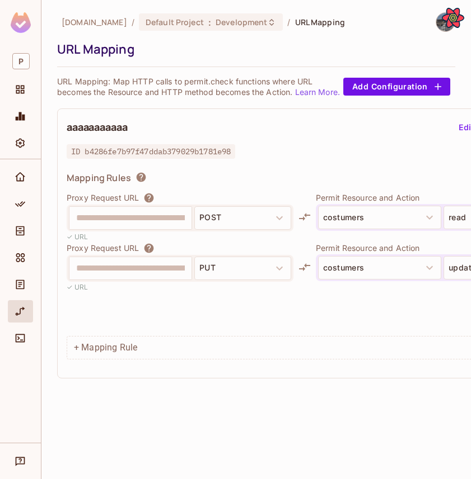  What do you see at coordinates (175, 22) in the screenshot?
I see `span: Default Project` at bounding box center [175, 22].